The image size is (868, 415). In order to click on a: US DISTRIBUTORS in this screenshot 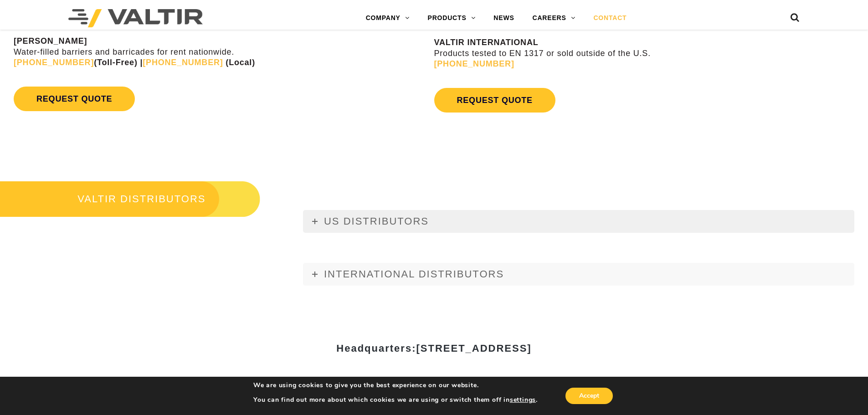, I will do `click(578, 221)`.